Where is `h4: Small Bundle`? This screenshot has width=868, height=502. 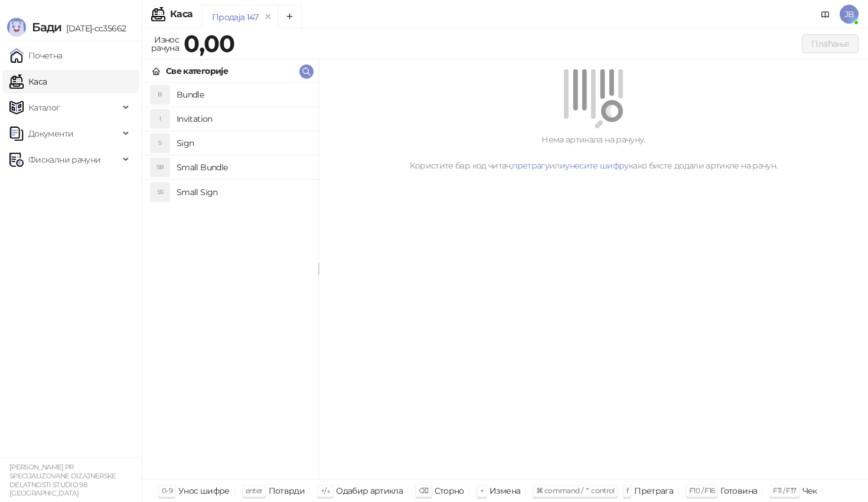 h4: Small Bundle is located at coordinates (243, 167).